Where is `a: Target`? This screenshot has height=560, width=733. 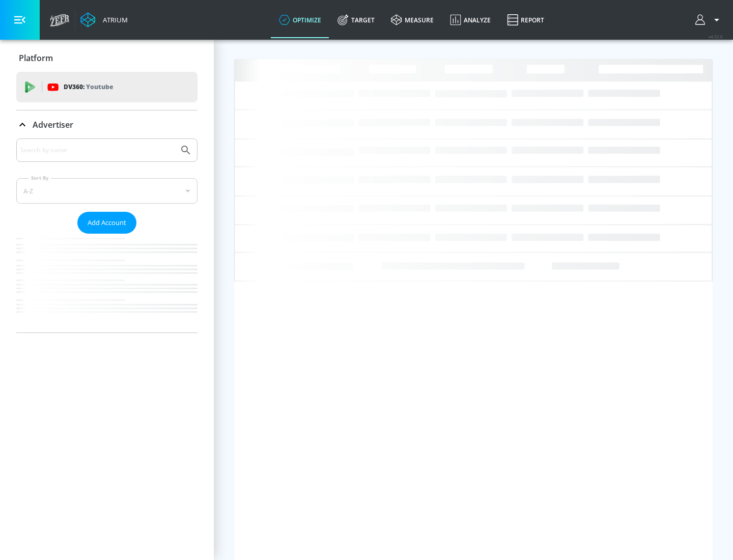 a: Target is located at coordinates (356, 20).